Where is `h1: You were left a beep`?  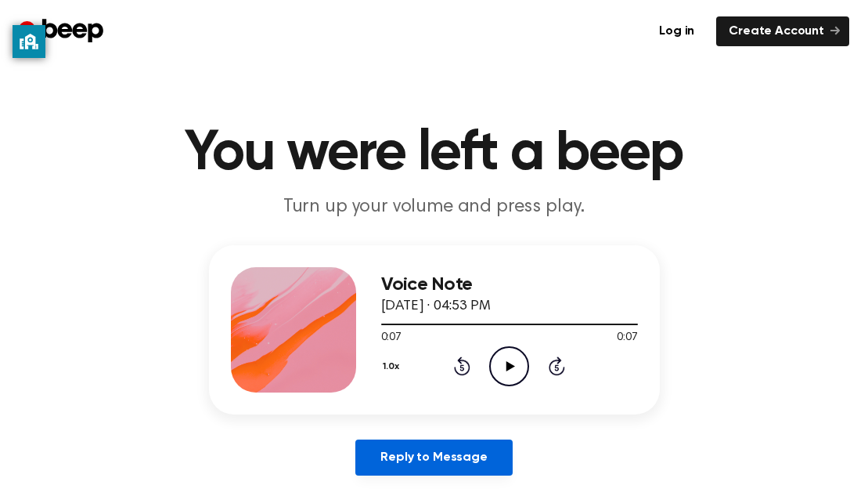
h1: You were left a beep is located at coordinates (434, 154).